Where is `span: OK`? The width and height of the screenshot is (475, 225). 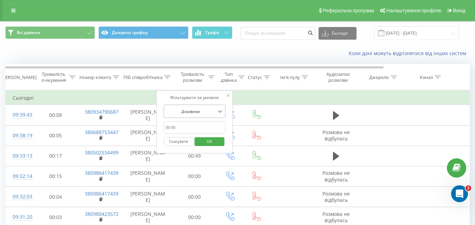 span: OK is located at coordinates (209, 141).